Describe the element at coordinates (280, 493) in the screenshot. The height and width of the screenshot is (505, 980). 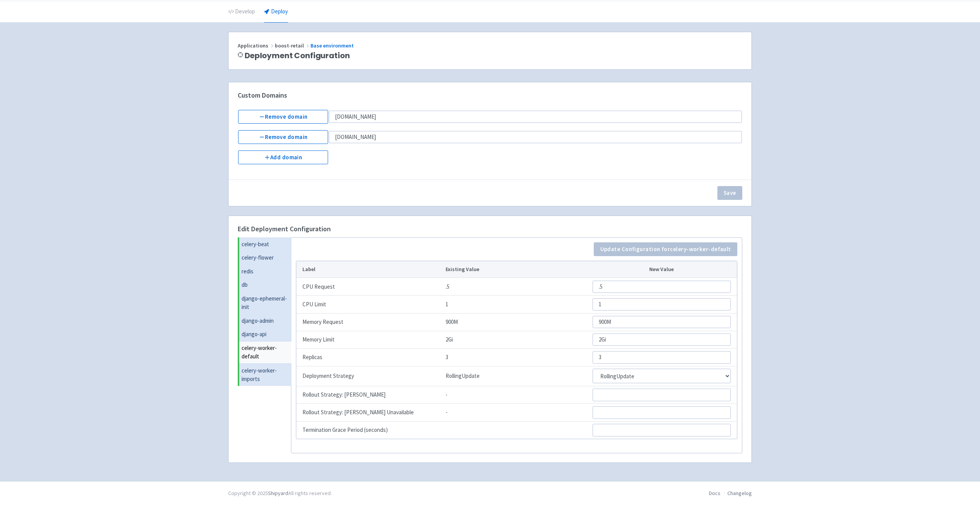
I see `div: Copyright © 2025 All rights reserved.` at that location.